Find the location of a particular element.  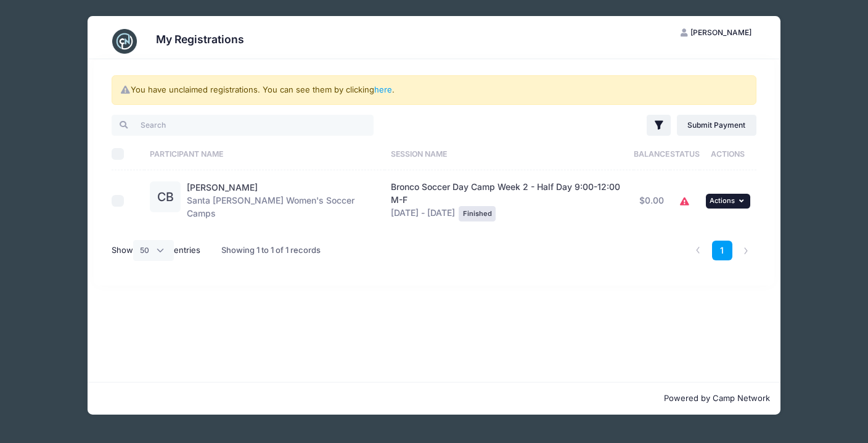

a: Submit Payment is located at coordinates (717, 125).